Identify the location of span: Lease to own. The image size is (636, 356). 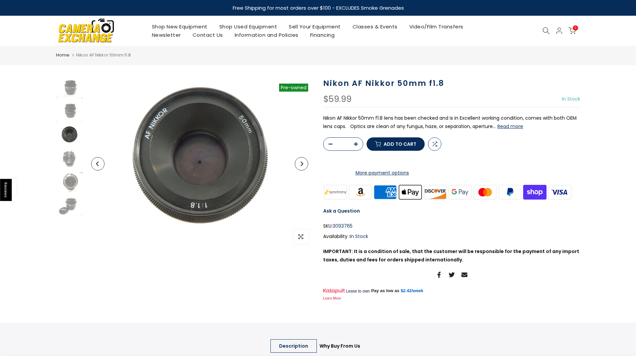
(358, 291).